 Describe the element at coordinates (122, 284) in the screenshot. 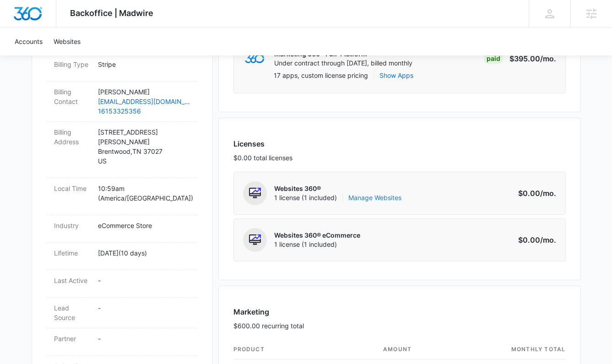

I see `div: Last Active-` at that location.